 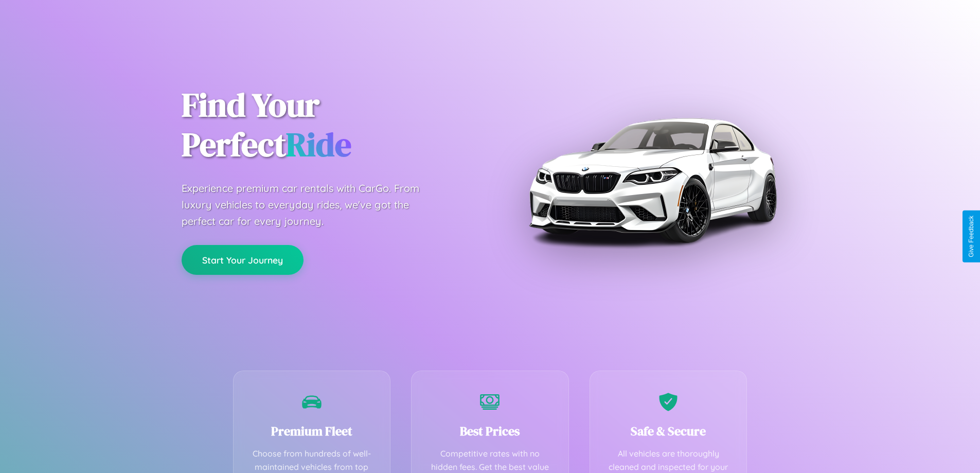 I want to click on h1: Find Your Perfect, so click(x=328, y=125).